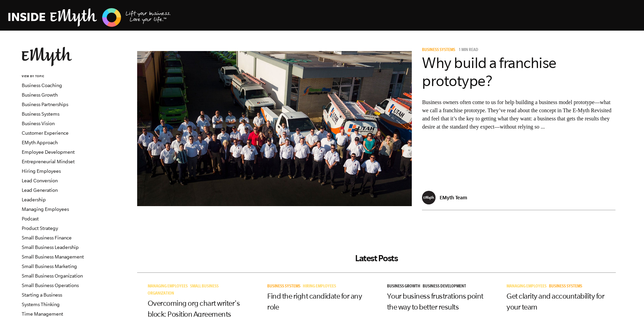  I want to click on span: Hiring Employees, so click(320, 287).